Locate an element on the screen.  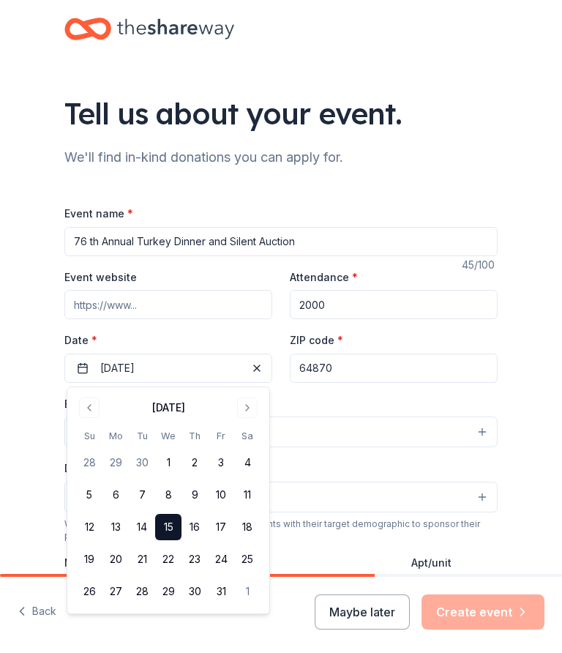
button: 11 is located at coordinates (247, 495).